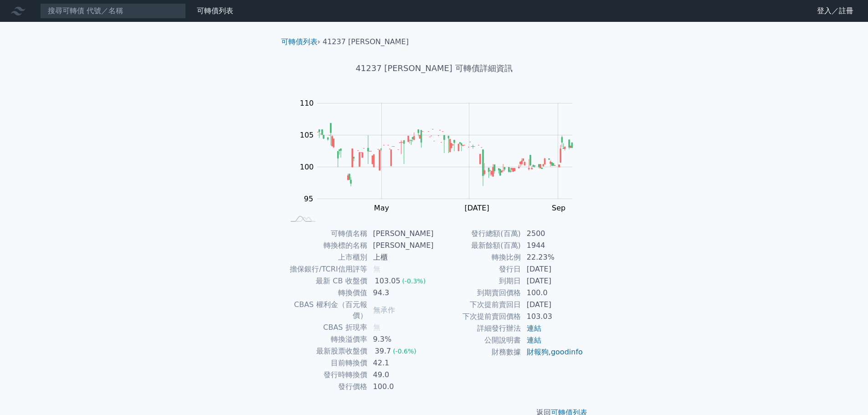 Image resolution: width=868 pixels, height=415 pixels. I want to click on td: 9.3%, so click(401, 339).